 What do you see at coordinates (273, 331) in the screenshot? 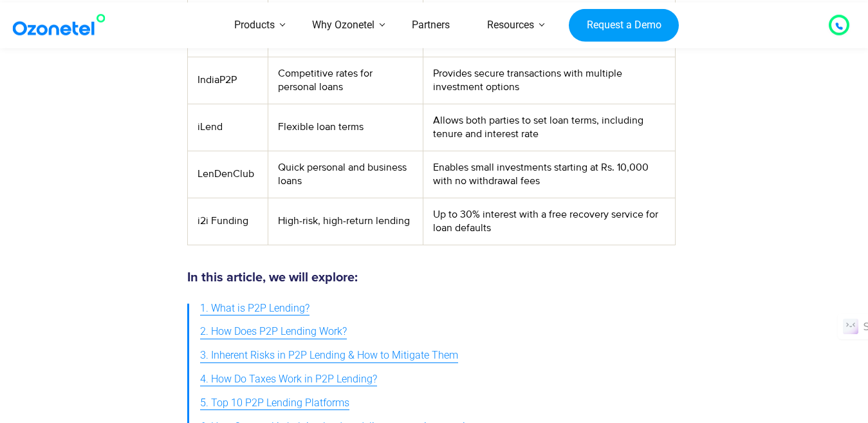
I see `span: 2. How Does P2P Lending Work?` at bounding box center [273, 331].